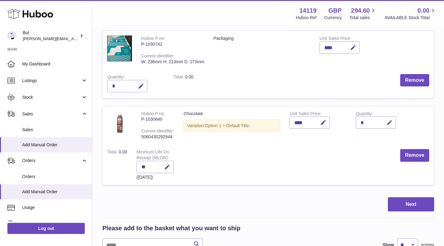  What do you see at coordinates (158, 119) in the screenshot?
I see `div: P-1030840` at bounding box center [158, 119].